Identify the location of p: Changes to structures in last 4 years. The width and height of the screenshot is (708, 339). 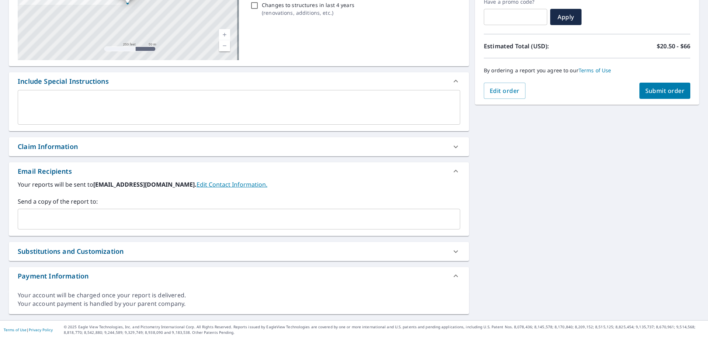
(308, 5).